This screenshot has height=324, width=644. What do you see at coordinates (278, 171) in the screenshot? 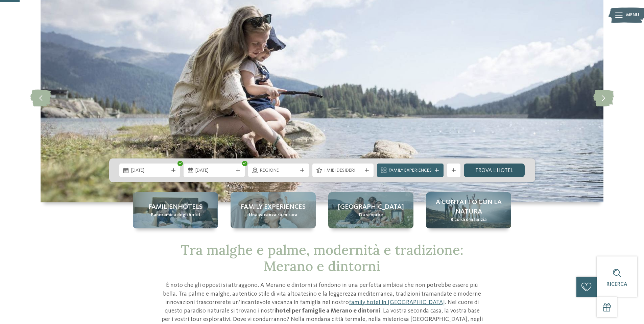
I see `span: Regione` at bounding box center [278, 171].